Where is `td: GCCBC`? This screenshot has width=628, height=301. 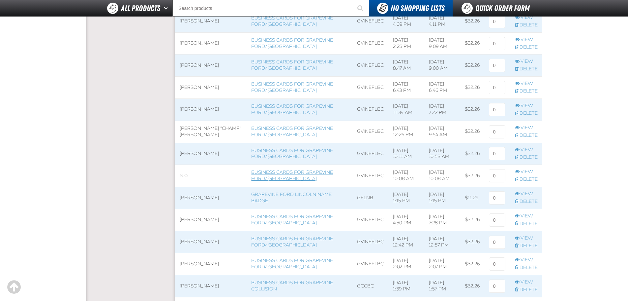
td: GCCBC is located at coordinates (370, 286).